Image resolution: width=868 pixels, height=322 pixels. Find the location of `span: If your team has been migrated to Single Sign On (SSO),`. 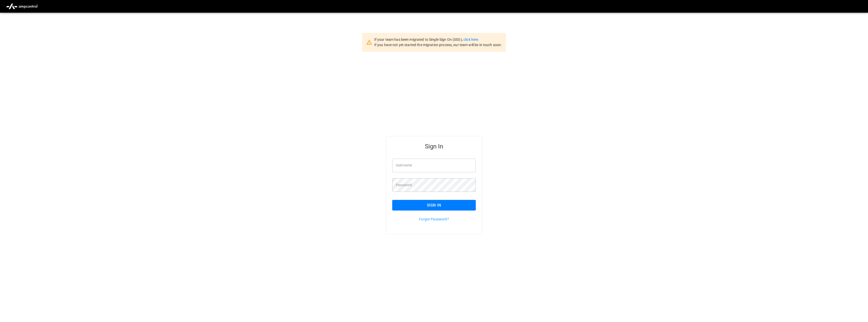

span: If your team has been migrated to Single Sign On (SSO), is located at coordinates (419, 40).